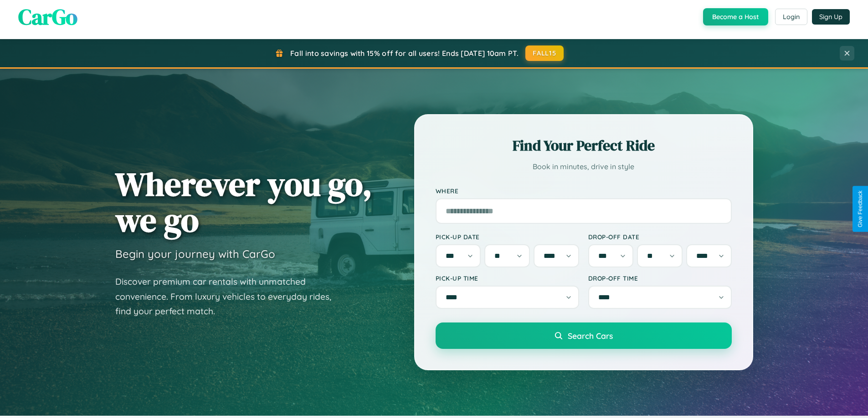 The width and height of the screenshot is (868, 418). Describe the element at coordinates (735, 17) in the screenshot. I see `button: Become a Host` at that location.